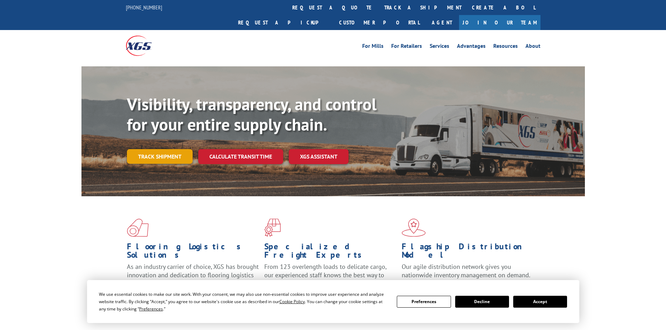 The height and width of the screenshot is (330, 666). What do you see at coordinates (540, 302) in the screenshot?
I see `button: Accept` at bounding box center [540, 302].